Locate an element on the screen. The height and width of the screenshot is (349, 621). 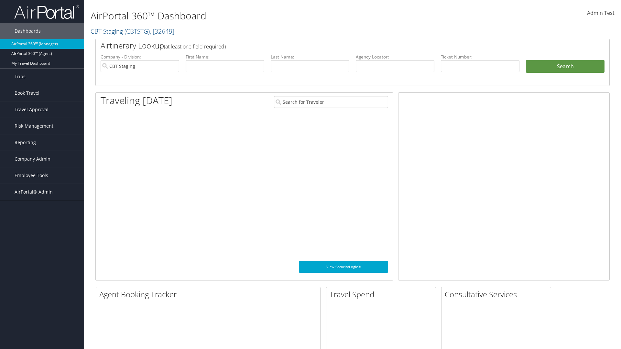
span: Trips is located at coordinates (20, 77).